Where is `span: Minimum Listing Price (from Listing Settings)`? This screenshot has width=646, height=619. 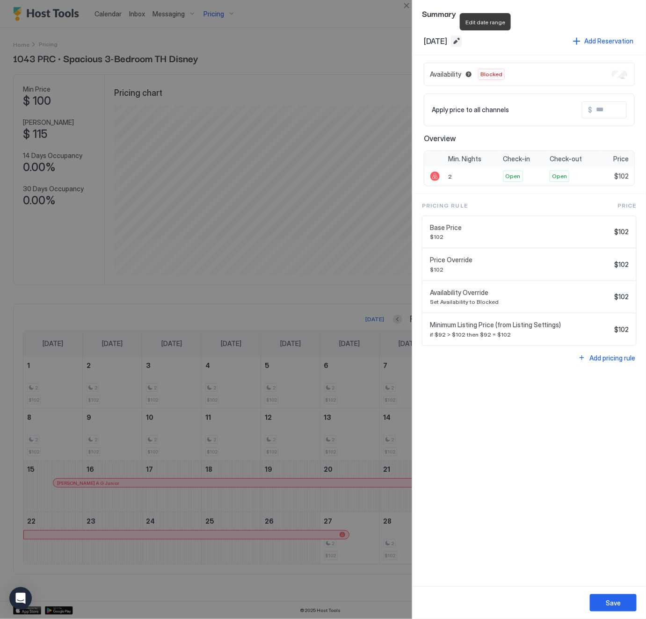 span: Minimum Listing Price (from Listing Settings) is located at coordinates (520, 325).